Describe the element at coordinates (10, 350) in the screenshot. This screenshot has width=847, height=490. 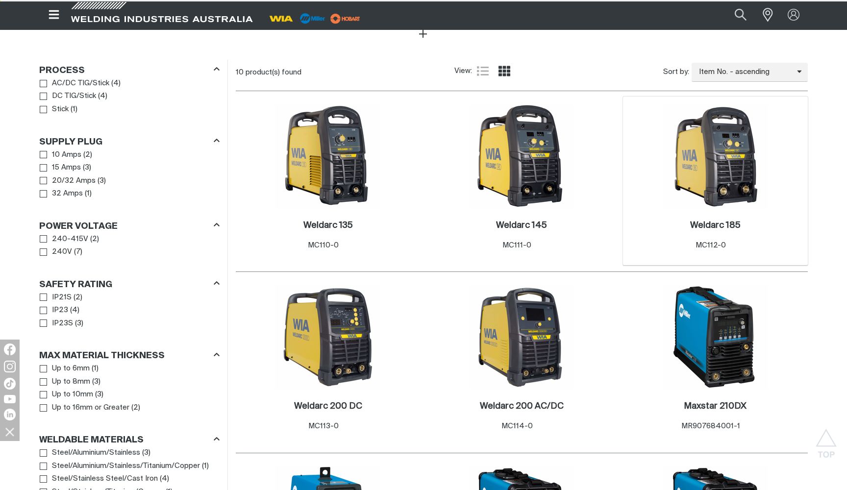
I see `img: Facebook` at that location.